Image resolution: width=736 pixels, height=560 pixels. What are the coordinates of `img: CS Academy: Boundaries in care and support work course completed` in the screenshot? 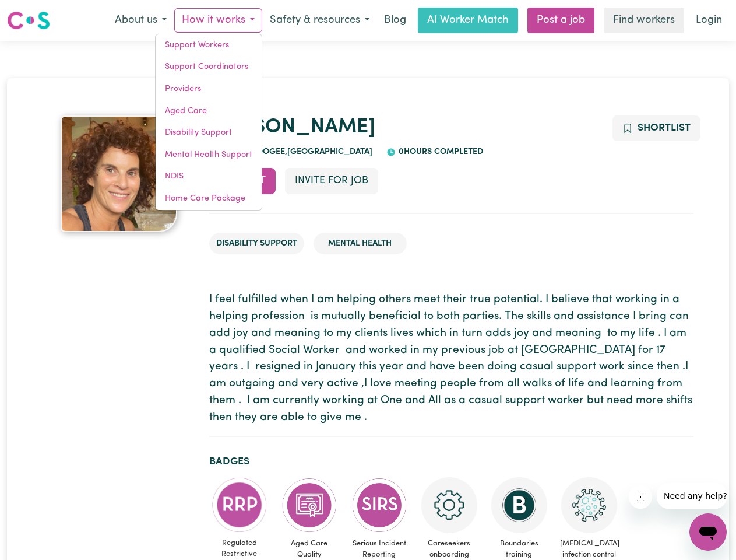 It's located at (520, 505).